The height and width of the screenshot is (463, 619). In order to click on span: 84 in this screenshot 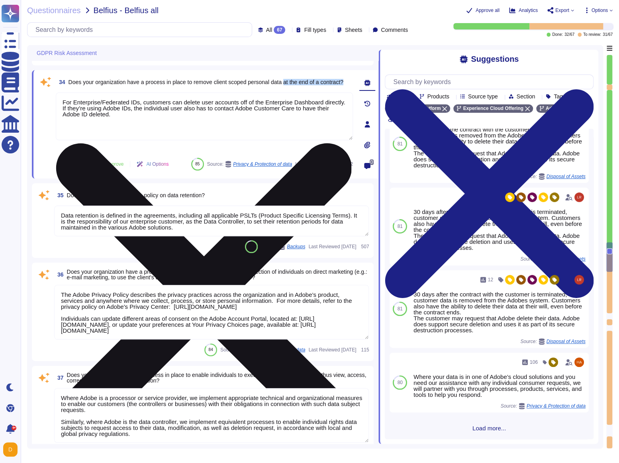, I will do `click(210, 349)`.